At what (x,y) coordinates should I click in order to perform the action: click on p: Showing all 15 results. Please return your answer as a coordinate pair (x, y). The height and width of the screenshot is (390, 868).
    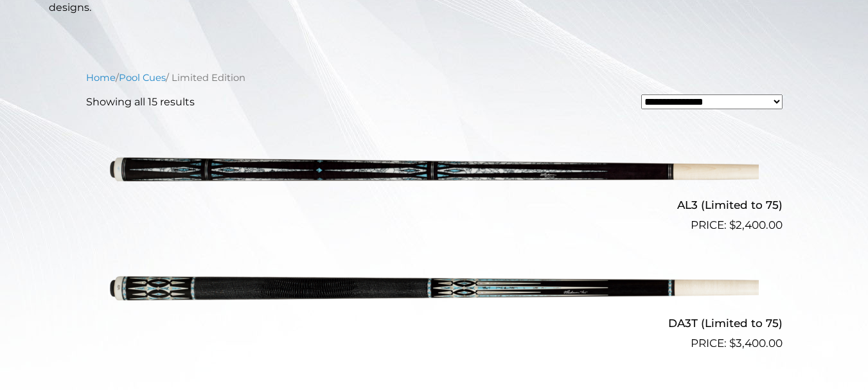
    Looking at the image, I should click on (140, 102).